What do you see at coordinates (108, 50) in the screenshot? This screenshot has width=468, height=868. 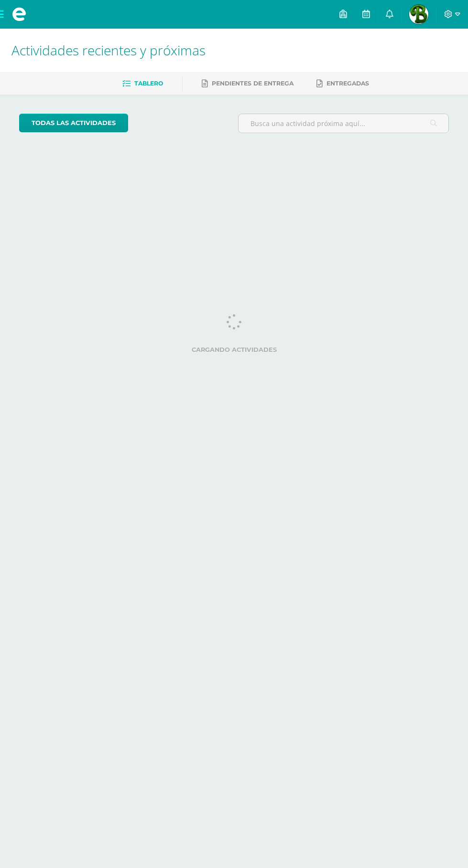 I see `span: Actividades recientes y próximas` at bounding box center [108, 50].